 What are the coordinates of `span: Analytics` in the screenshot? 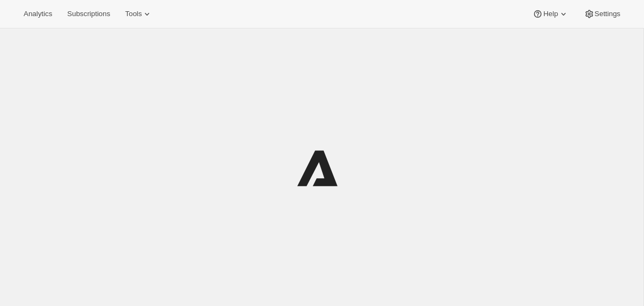 It's located at (38, 14).